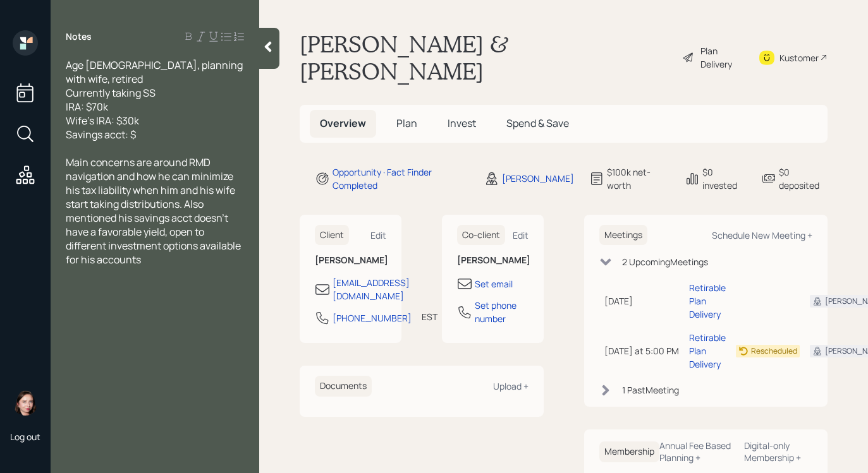  Describe the element at coordinates (501, 312) in the screenshot. I see `div: Set phone number` at that location.